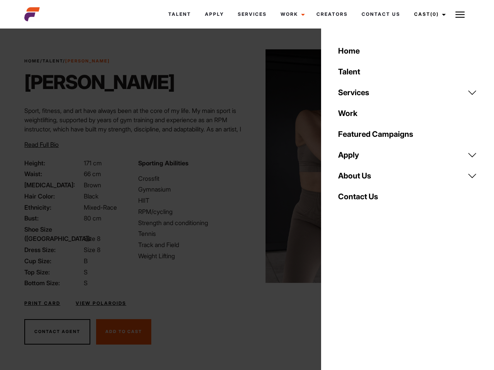  I want to click on button: Read Full Bio, so click(41, 145).